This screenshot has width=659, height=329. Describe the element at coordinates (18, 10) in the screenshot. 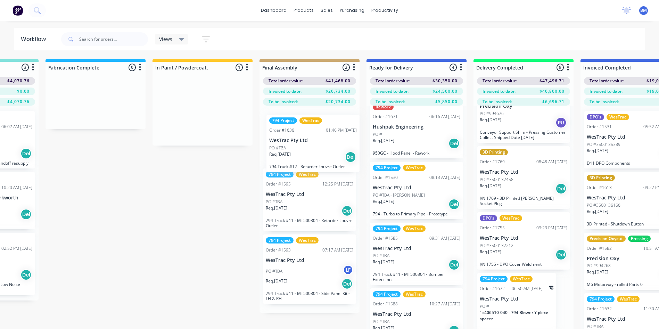

I see `img: Factory` at that location.